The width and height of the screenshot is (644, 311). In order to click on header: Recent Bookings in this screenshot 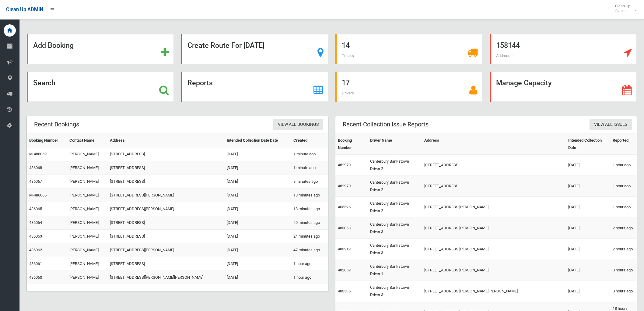, I will do `click(57, 124)`.